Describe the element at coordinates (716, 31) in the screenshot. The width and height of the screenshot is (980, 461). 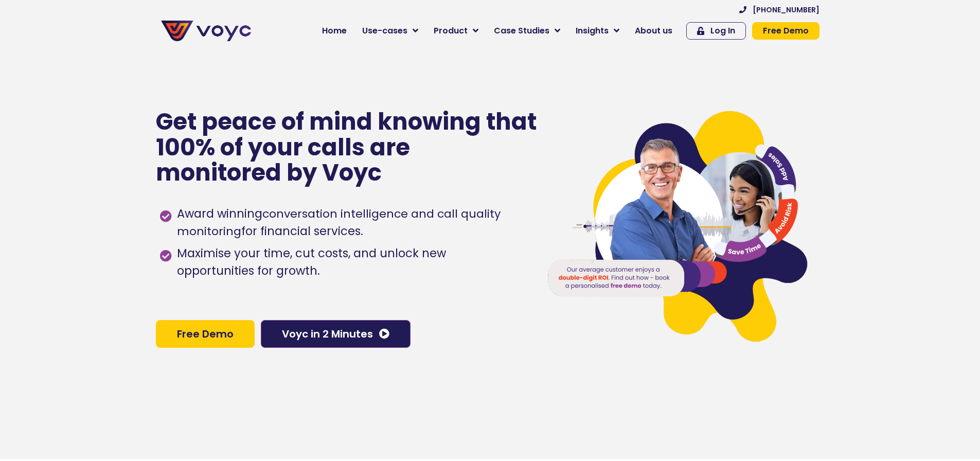
I see `a: Log In` at that location.